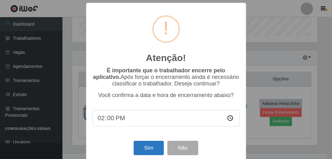  I want to click on button: Não, so click(183, 148).